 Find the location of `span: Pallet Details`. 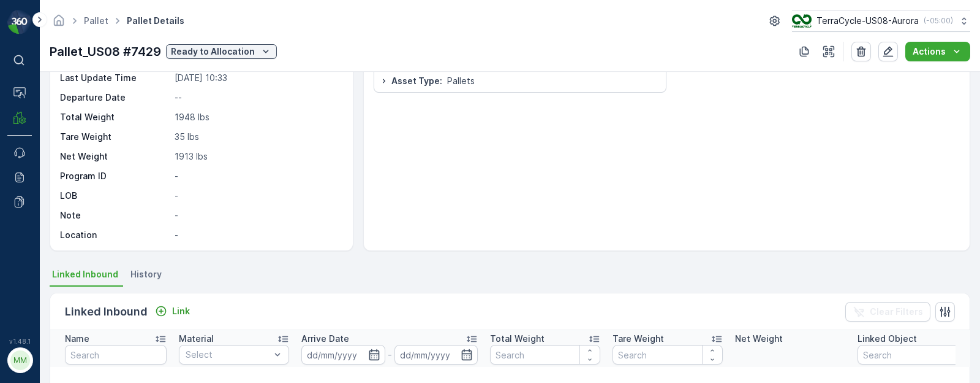

span: Pallet Details is located at coordinates (156, 21).